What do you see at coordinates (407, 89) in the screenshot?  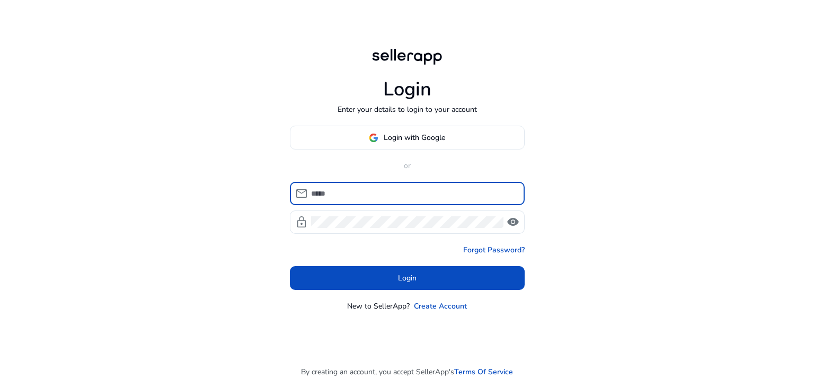 I see `h1: Login` at bounding box center [407, 89].